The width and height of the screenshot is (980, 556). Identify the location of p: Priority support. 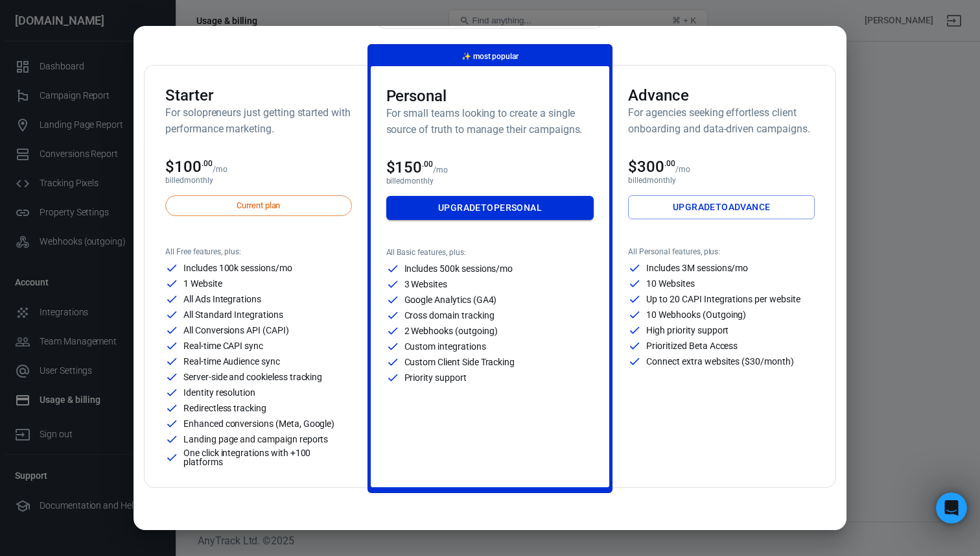
(436, 378).